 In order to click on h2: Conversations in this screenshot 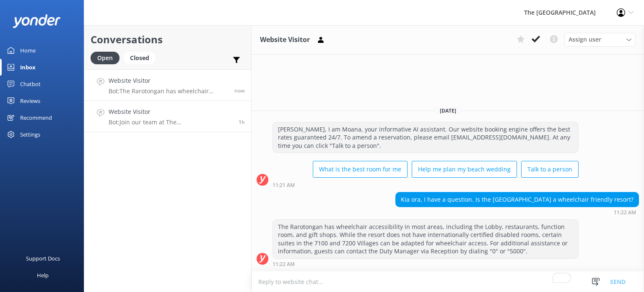, I will do `click(168, 40)`.